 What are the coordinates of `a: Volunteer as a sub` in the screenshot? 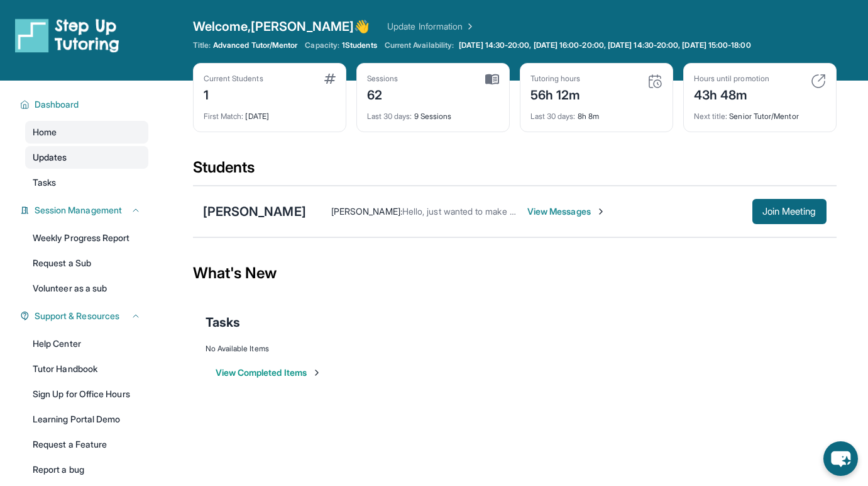 It's located at (87, 288).